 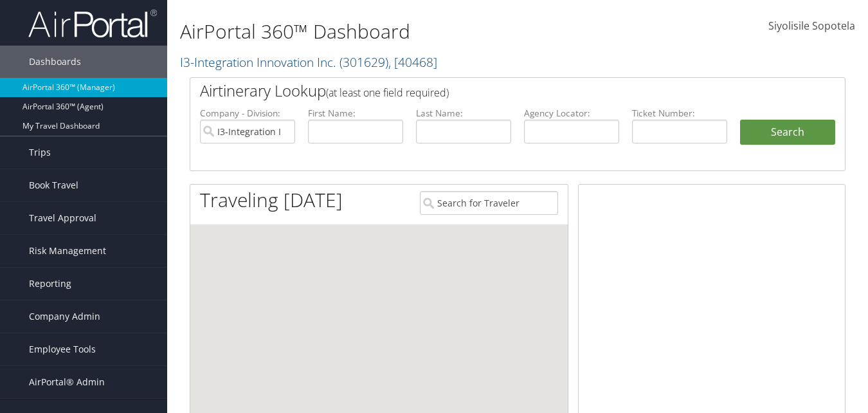 What do you see at coordinates (64, 317) in the screenshot?
I see `span: Company Admin` at bounding box center [64, 317].